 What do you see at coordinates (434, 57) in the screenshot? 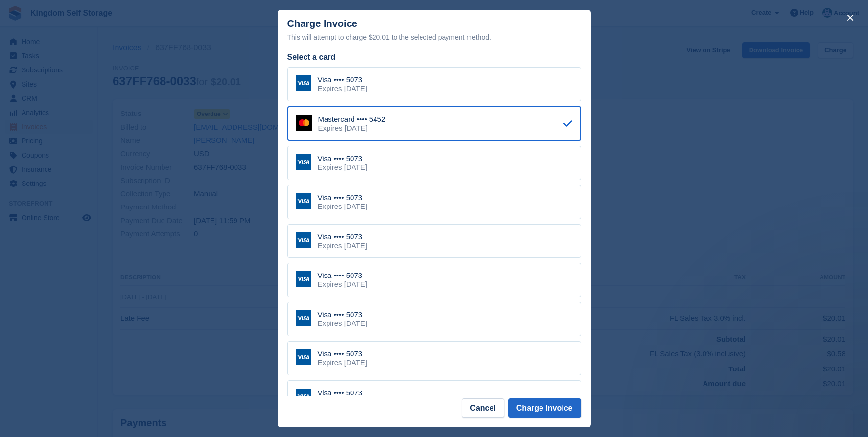
I see `div: Select a card` at bounding box center [434, 57].